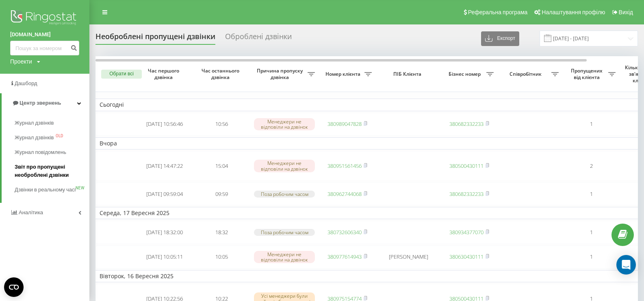 This screenshot has height=301, width=644. I want to click on div: Необроблені пропущені дзвінки, so click(155, 38).